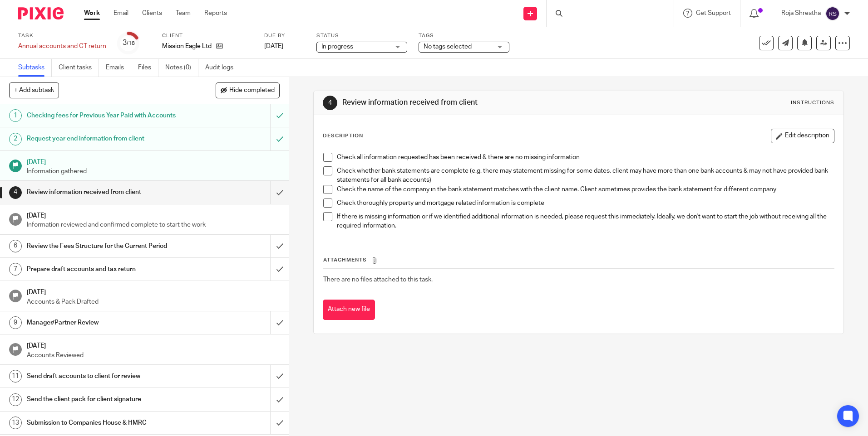 The height and width of the screenshot is (436, 868). I want to click on div: 11, so click(16, 377).